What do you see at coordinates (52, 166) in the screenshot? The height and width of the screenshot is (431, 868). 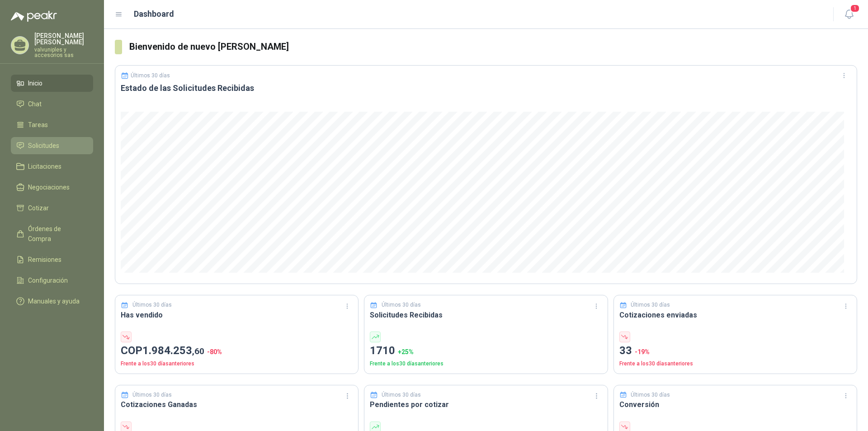 I see `a: Licitaciones` at bounding box center [52, 166].